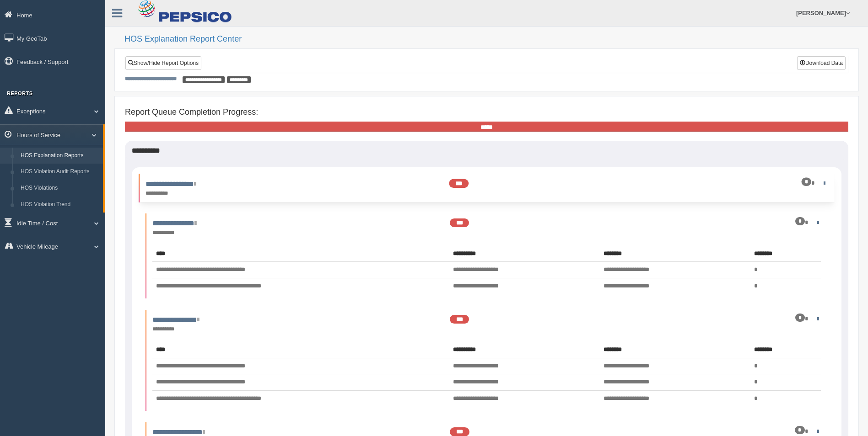  Describe the element at coordinates (163, 63) in the screenshot. I see `a: Show/Hide Report Options` at that location.